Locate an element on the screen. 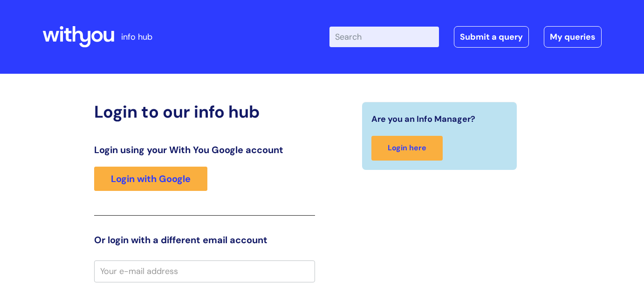  a: Submit a query is located at coordinates (491, 37).